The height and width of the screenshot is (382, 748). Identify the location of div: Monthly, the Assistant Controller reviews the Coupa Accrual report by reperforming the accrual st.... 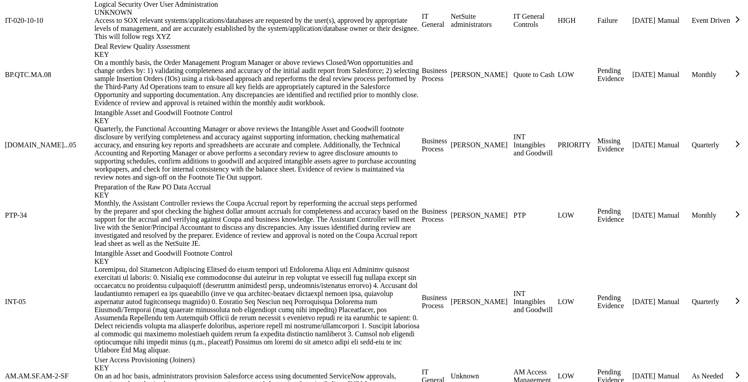
(257, 223).